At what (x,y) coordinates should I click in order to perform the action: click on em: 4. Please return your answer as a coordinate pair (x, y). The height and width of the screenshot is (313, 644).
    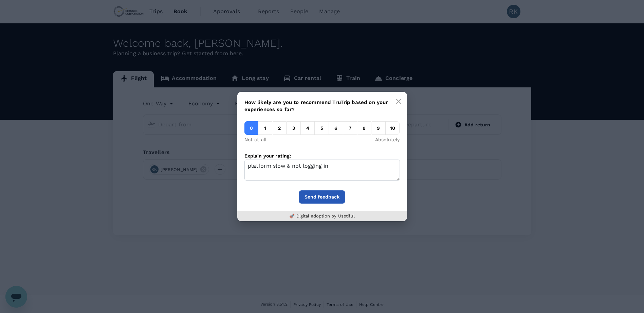
    Looking at the image, I should click on (308, 128).